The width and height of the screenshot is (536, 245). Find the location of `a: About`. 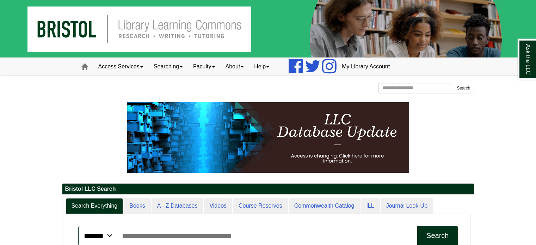

a: About is located at coordinates (235, 67).